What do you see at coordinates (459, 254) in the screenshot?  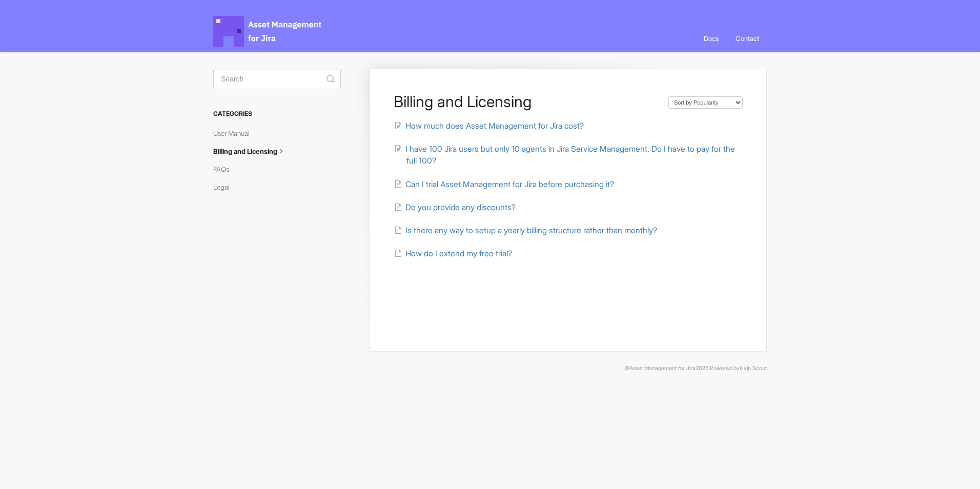 I see `span: How do I extend my free trial?` at bounding box center [459, 254].